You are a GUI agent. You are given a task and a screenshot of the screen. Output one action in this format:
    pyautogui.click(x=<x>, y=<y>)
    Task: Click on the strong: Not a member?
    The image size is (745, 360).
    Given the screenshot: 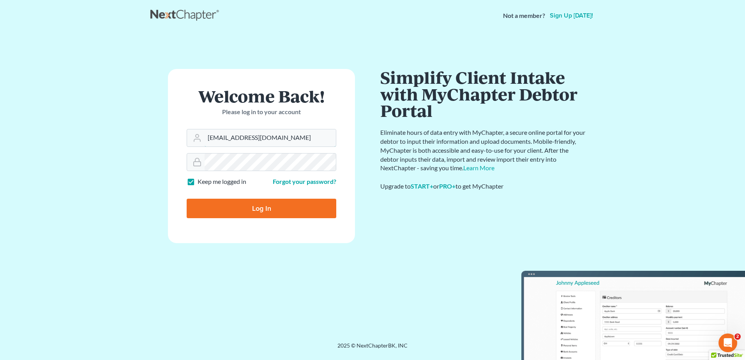 What is the action you would take?
    pyautogui.click(x=524, y=16)
    